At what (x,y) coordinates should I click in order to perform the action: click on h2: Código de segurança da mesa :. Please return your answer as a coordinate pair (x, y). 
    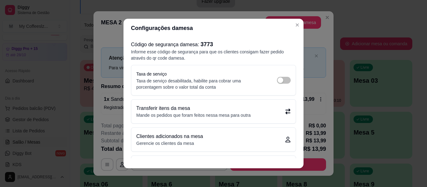
    Looking at the image, I should click on (214, 44).